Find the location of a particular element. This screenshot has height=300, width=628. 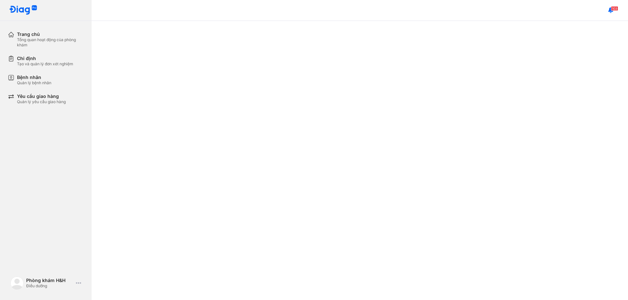

div: Tổng quan hoạt động của phòng khám is located at coordinates (50, 42).